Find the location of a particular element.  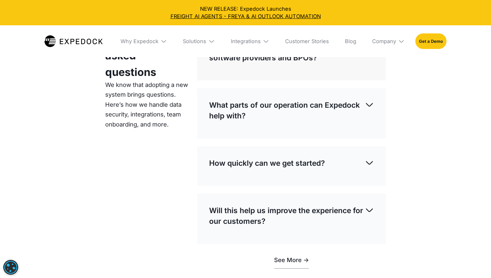

a: Get a Demo is located at coordinates (431, 41).